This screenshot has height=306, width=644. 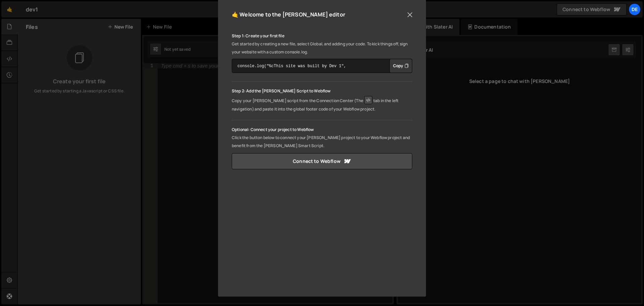 What do you see at coordinates (322, 161) in the screenshot?
I see `a: Connect to Webflow` at bounding box center [322, 161].